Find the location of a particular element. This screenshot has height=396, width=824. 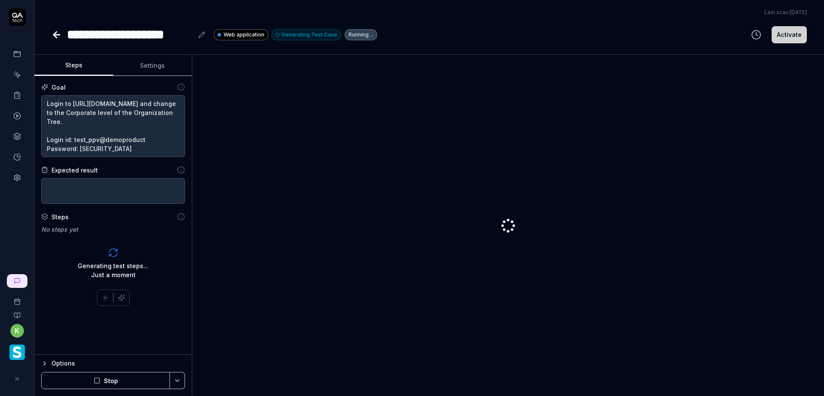

button: Options is located at coordinates (113, 363).